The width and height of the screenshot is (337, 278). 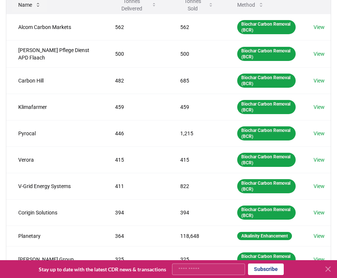 I want to click on td: Alcom Carbon Markets, so click(x=55, y=27).